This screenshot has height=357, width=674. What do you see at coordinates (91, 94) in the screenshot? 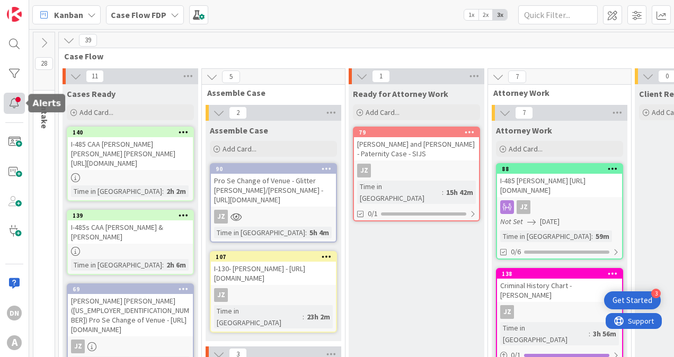
I see `span: Cases Ready` at bounding box center [91, 94].